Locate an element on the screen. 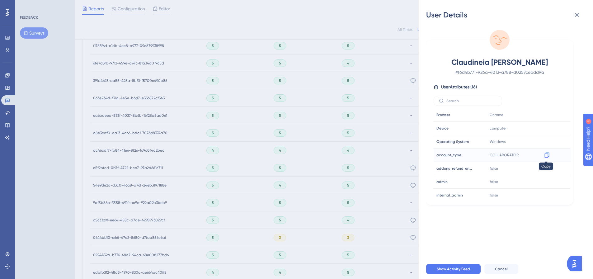  span: addons_refund_enabled is located at coordinates (455, 169).